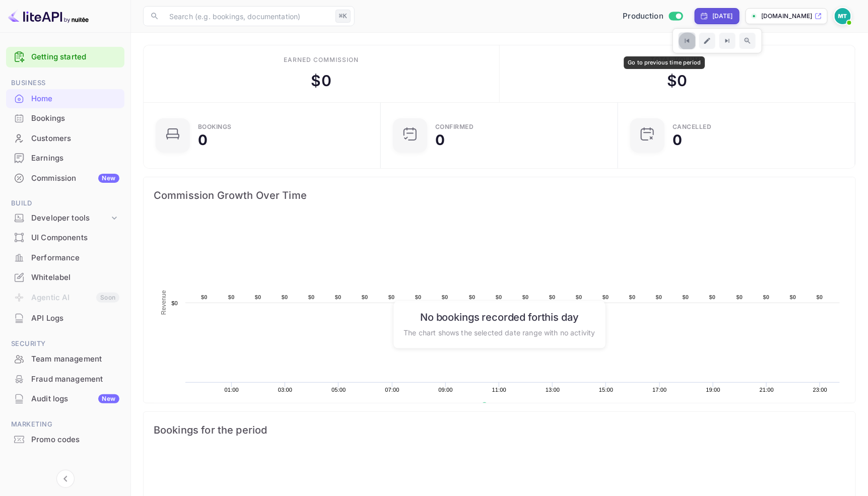  I want to click on a: Team management, so click(65, 359).